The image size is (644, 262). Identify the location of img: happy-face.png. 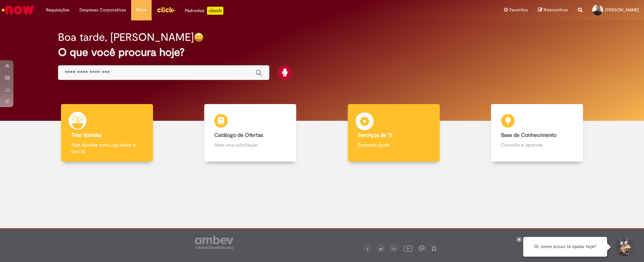
(199, 37).